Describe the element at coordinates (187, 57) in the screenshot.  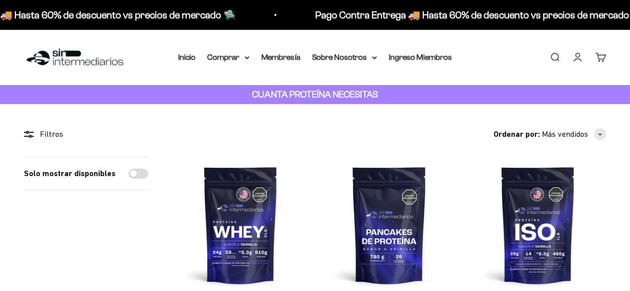
I see `a: Inicio` at that location.